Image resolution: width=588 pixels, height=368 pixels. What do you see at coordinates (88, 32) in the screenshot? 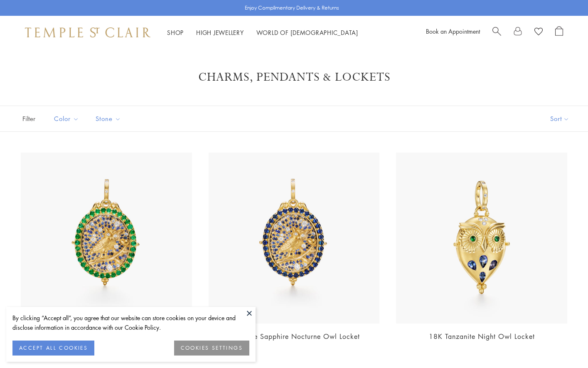
I see `img: Temple St. Clair` at bounding box center [88, 32].